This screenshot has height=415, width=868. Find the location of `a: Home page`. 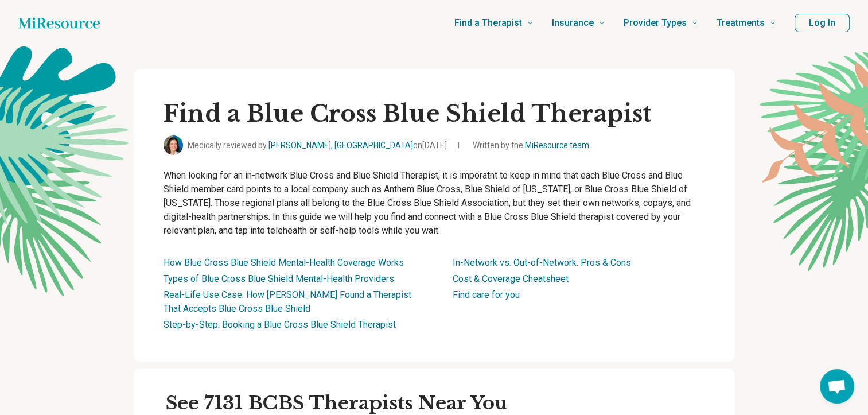

a: Home page is located at coordinates (59, 23).